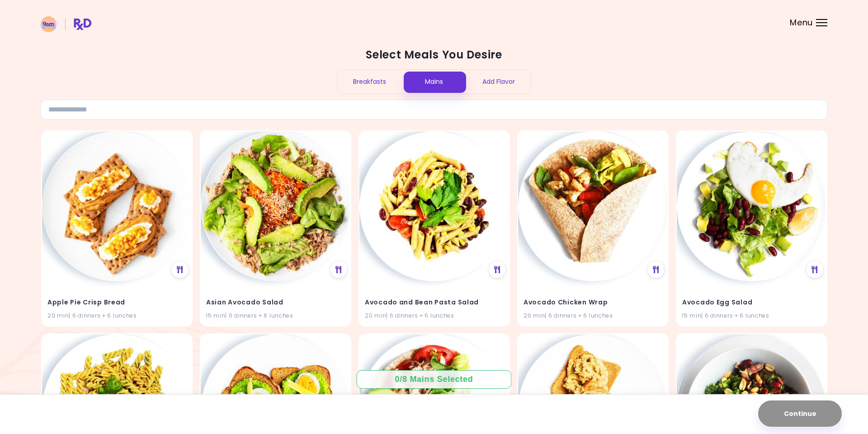 The width and height of the screenshot is (868, 434). I want to click on div: Add Flavor, so click(499, 81).